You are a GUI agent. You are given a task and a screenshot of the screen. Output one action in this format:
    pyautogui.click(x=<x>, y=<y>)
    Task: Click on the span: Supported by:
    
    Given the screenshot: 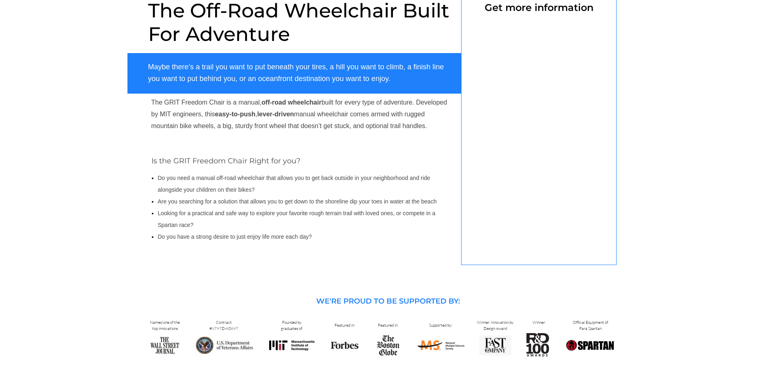 What is the action you would take?
    pyautogui.click(x=440, y=325)
    